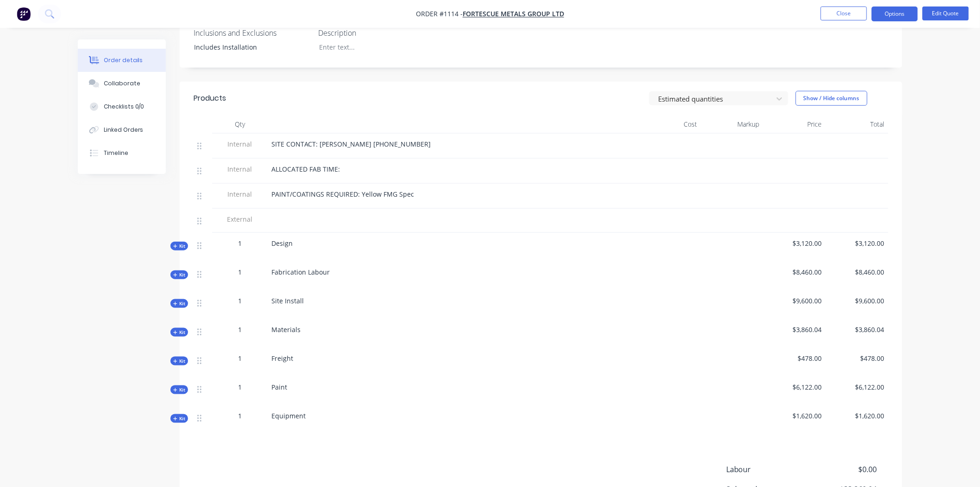  What do you see at coordinates (245, 47) in the screenshot?
I see `div: Includes Installation` at bounding box center [245, 47].